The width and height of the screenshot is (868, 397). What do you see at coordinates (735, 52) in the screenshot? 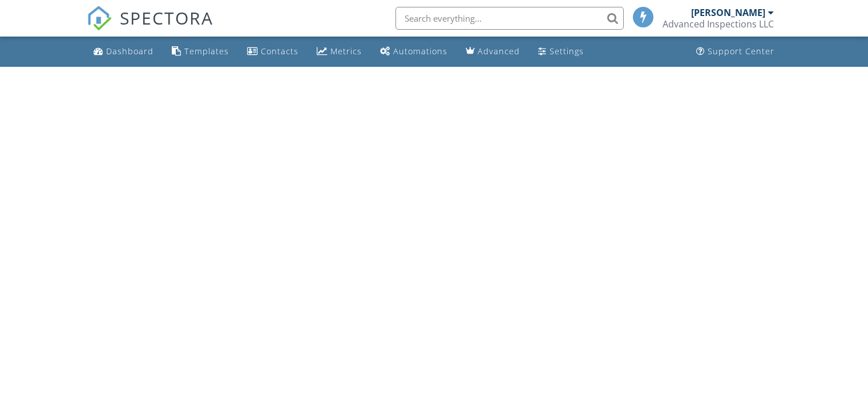
I see `a: Support Center` at bounding box center [735, 52].